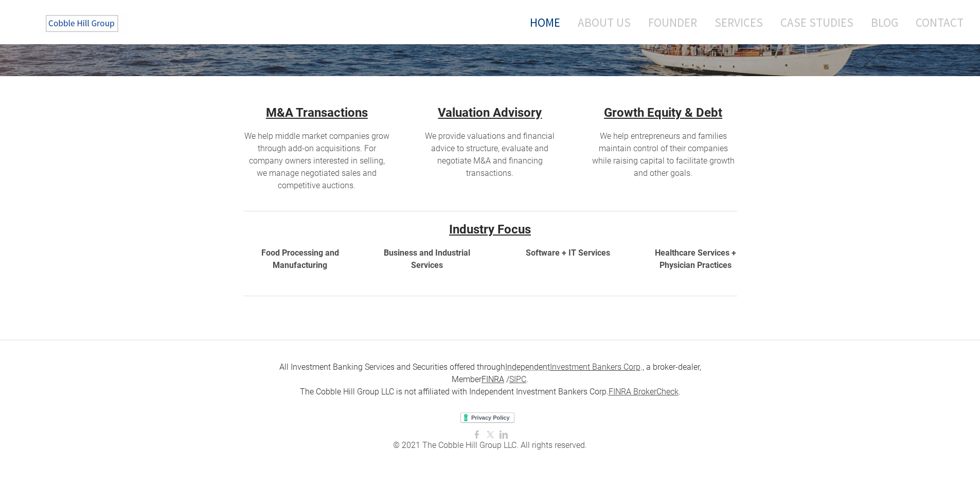 Image resolution: width=980 pixels, height=486 pixels. Describe the element at coordinates (644, 392) in the screenshot. I see `a: FINRA BrokerCheck` at that location.